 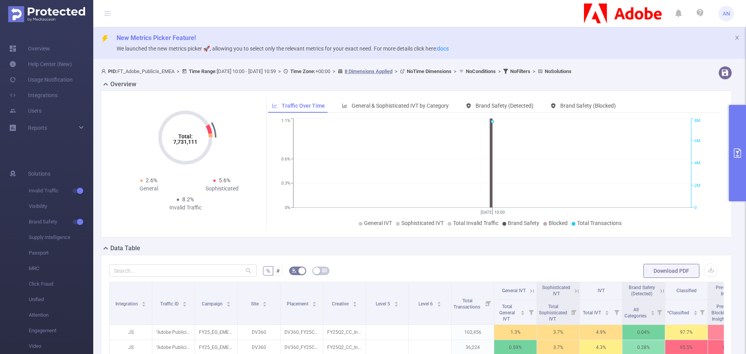 I want to click on span: Integration, so click(x=127, y=304).